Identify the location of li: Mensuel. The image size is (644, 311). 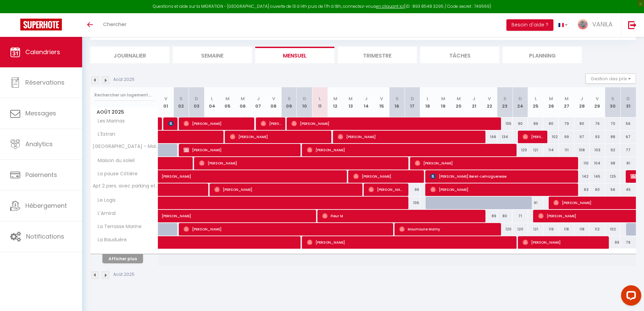
(295, 55).